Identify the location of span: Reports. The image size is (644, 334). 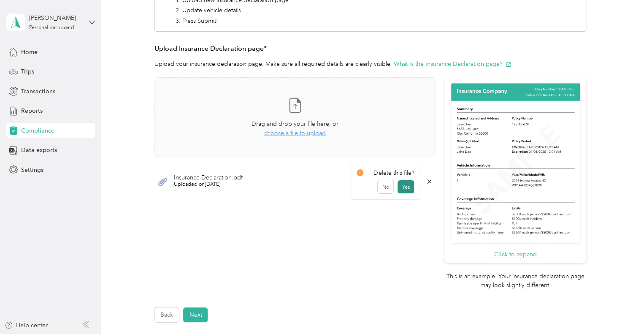
(32, 111).